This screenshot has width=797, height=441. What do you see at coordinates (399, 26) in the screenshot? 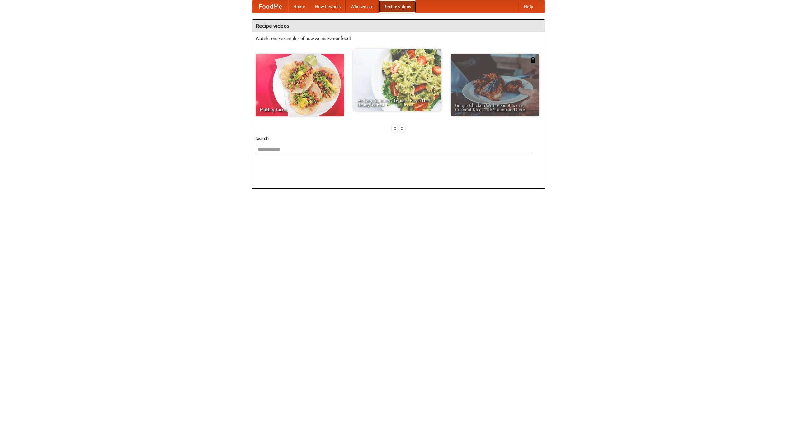
I see `h4: Recipe videos` at bounding box center [399, 26].